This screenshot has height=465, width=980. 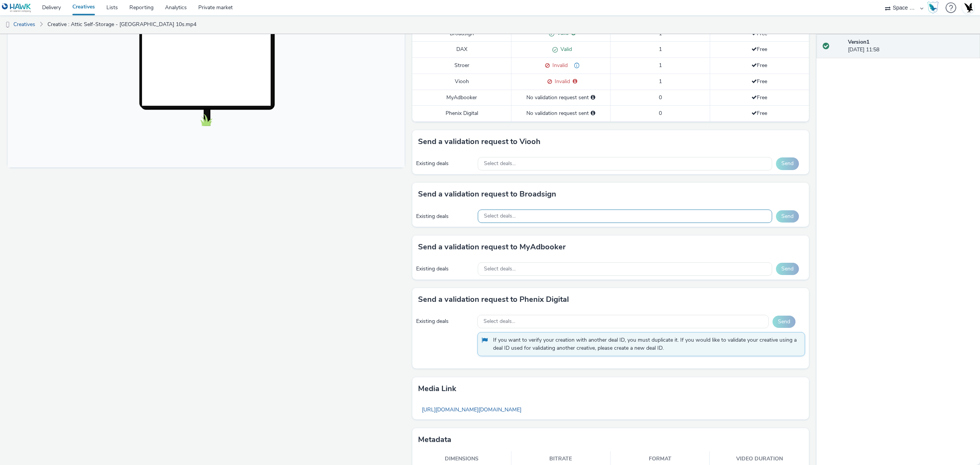 I want to click on strong: Version 1, so click(x=859, y=42).